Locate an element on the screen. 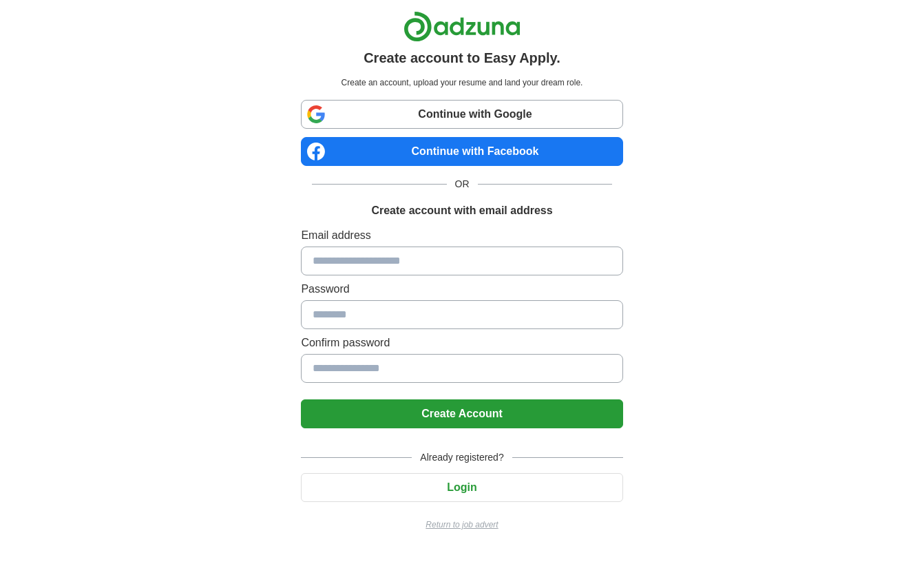 The height and width of the screenshot is (586, 924). img: Adzuna logo is located at coordinates (462, 26).